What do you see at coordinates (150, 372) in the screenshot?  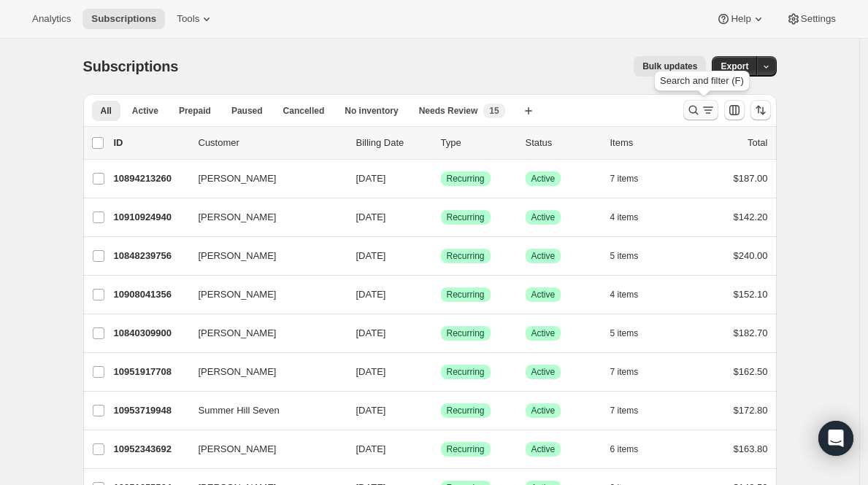 I see `p: 10951917708` at bounding box center [150, 372].